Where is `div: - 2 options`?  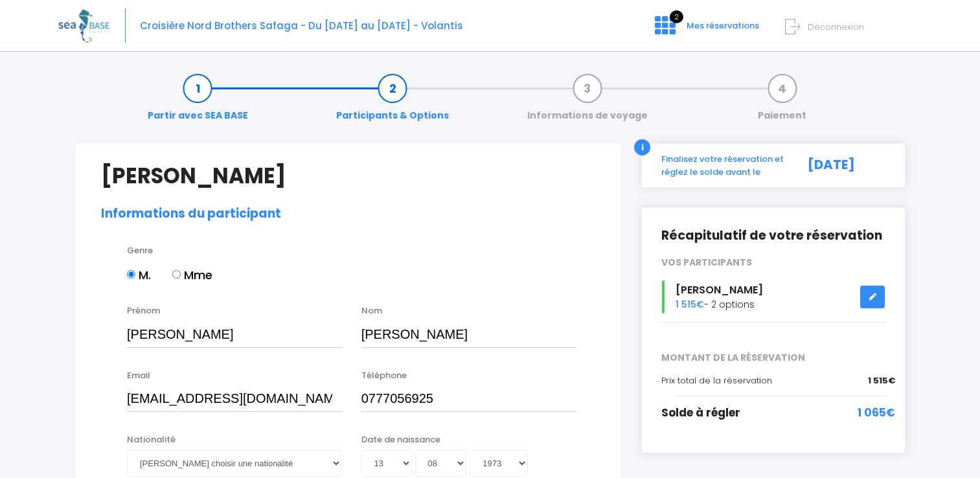
div: - 2 options is located at coordinates (773, 297).